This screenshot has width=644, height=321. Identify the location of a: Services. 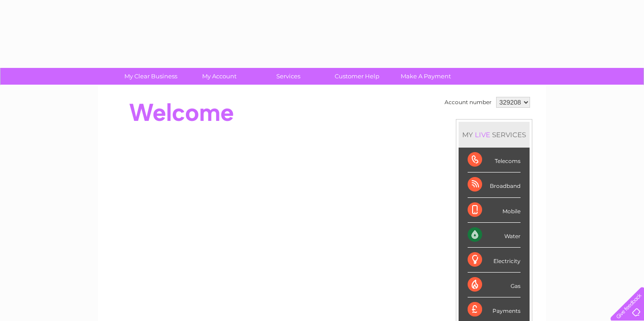
(288, 76).